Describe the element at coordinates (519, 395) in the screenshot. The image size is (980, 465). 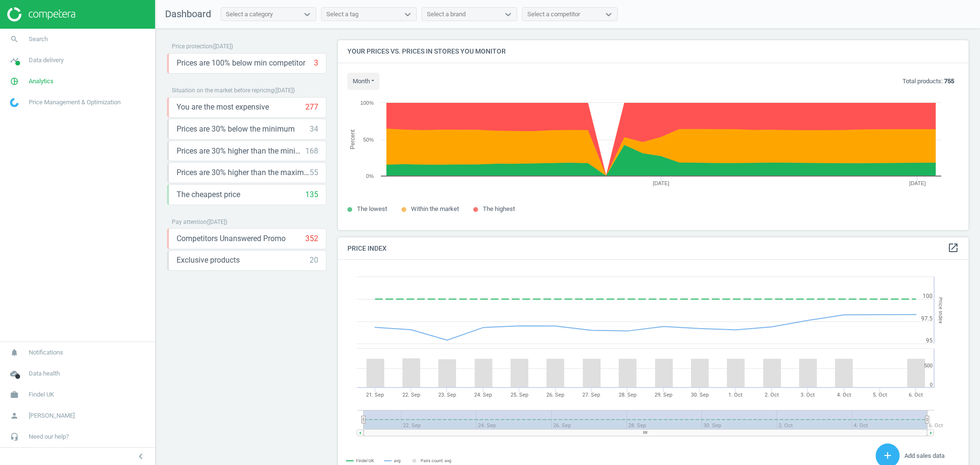
I see `tspan: 25. Sep` at that location.